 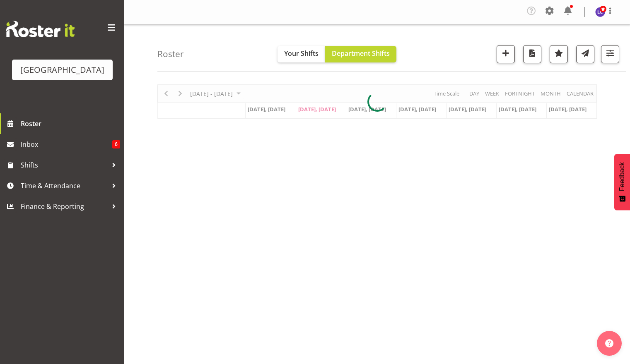 I want to click on button: Download a PDF of the roster according to the set date range., so click(x=532, y=54).